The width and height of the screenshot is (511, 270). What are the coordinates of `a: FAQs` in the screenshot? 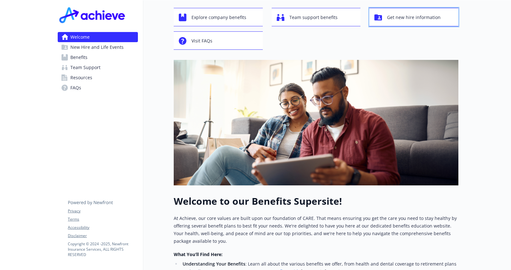 It's located at (98, 88).